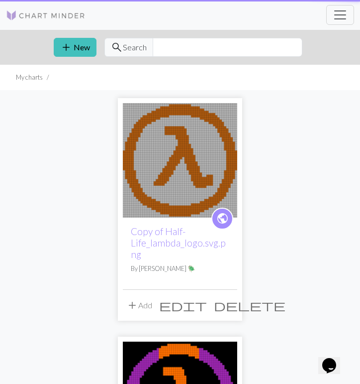  What do you see at coordinates (75, 47) in the screenshot?
I see `button: New` at bounding box center [75, 47].